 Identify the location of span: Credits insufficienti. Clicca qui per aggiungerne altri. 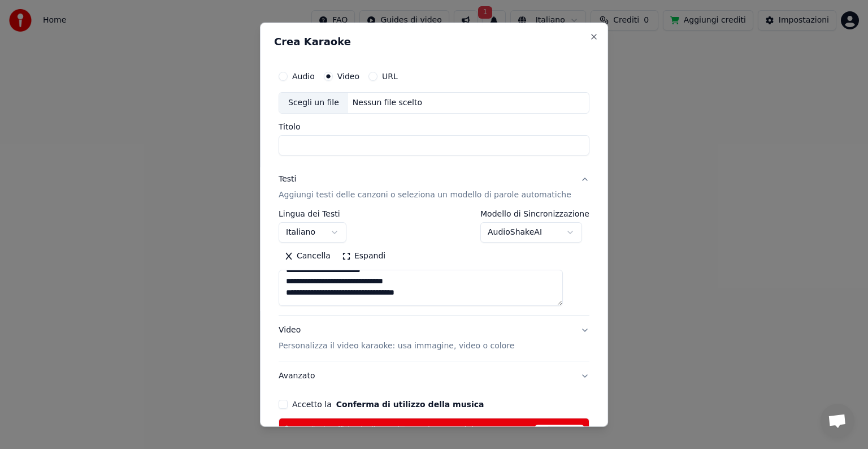
(385, 430).